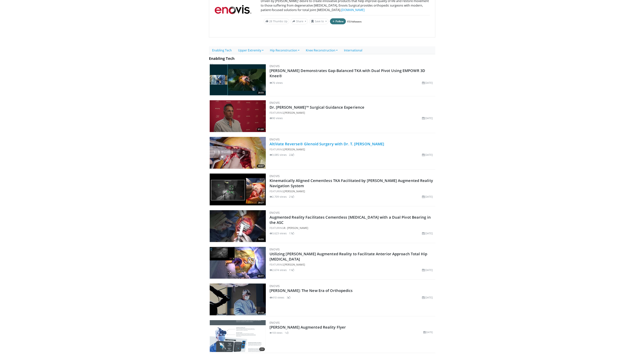 The width and height of the screenshot is (644, 363). Describe the element at coordinates (238, 116) in the screenshot. I see `a: 01:00` at that location.